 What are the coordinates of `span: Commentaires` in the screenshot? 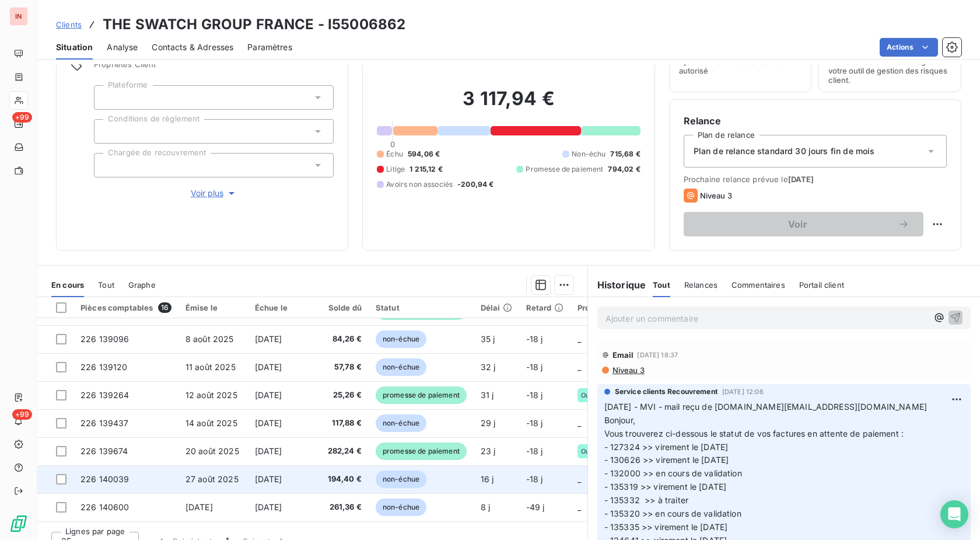 It's located at (759, 285).